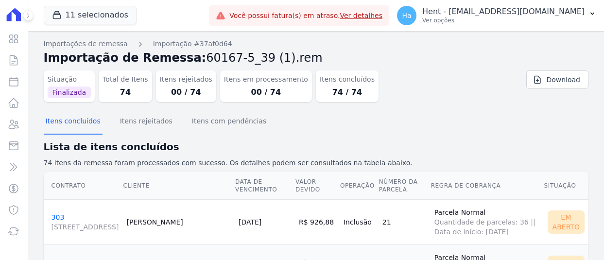 The image size is (604, 260). What do you see at coordinates (306, 16) in the screenshot?
I see `span: Você possui fatura(s) em atraso.` at bounding box center [306, 16].